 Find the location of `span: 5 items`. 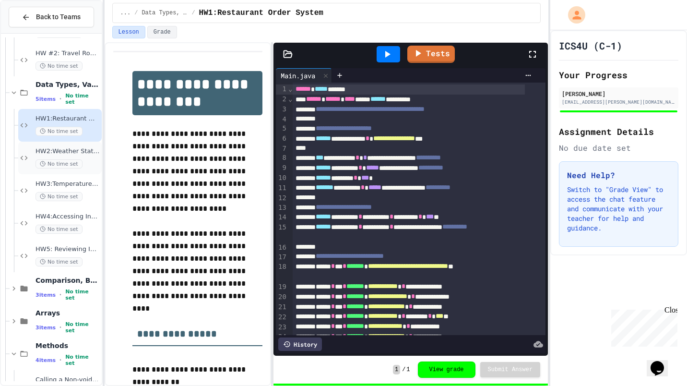

span: 5 items is located at coordinates (46, 99).